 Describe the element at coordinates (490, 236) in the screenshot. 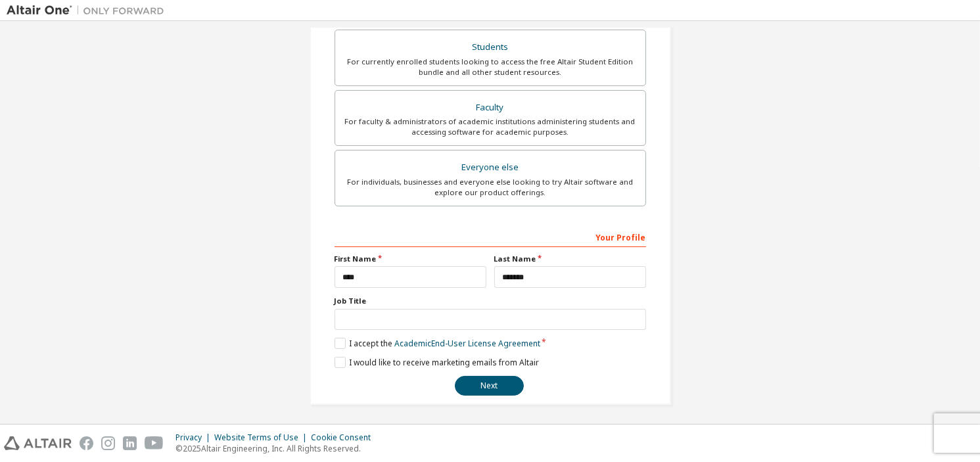

I see `div: Your Profile` at that location.